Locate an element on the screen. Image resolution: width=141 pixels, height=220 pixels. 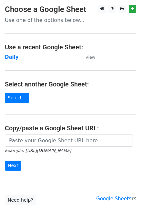
input: Paste your Google Sheet URL here is located at coordinates (69, 141).